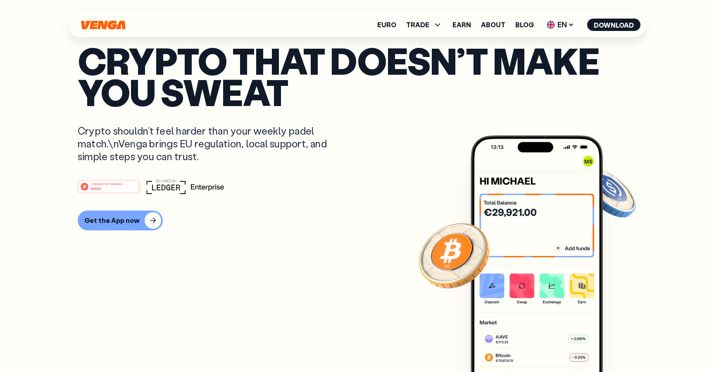  What do you see at coordinates (560, 25) in the screenshot?
I see `span: EN` at bounding box center [560, 25].